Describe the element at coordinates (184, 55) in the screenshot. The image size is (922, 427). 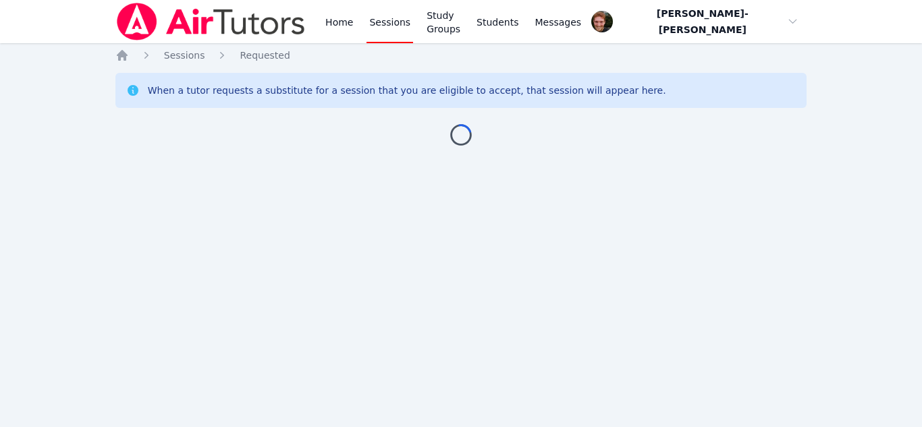
I see `a: Sessions` at that location.